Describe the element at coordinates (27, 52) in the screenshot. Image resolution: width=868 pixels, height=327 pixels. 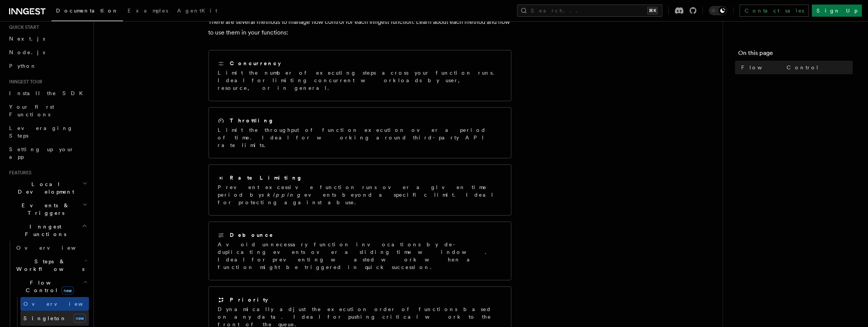
I see `span: Node.js` at that location.